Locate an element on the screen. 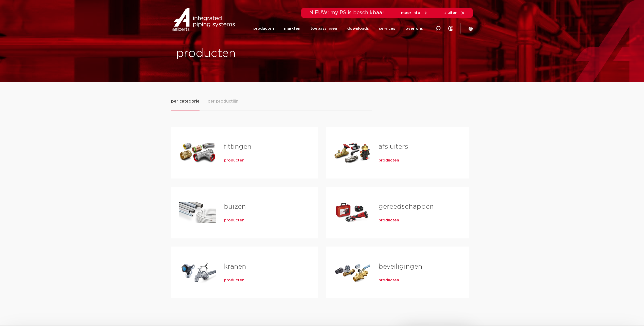 This screenshot has height=326, width=644. a: markten is located at coordinates (292, 28).